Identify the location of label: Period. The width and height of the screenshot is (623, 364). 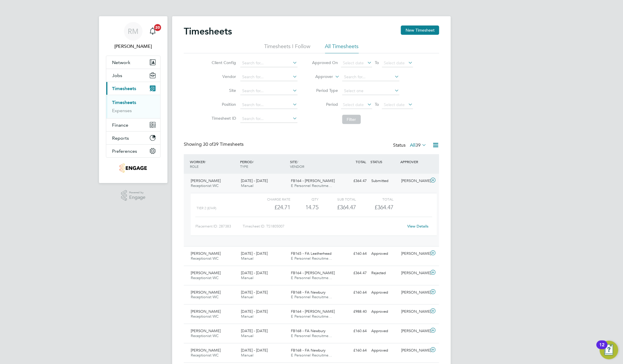
(325, 105).